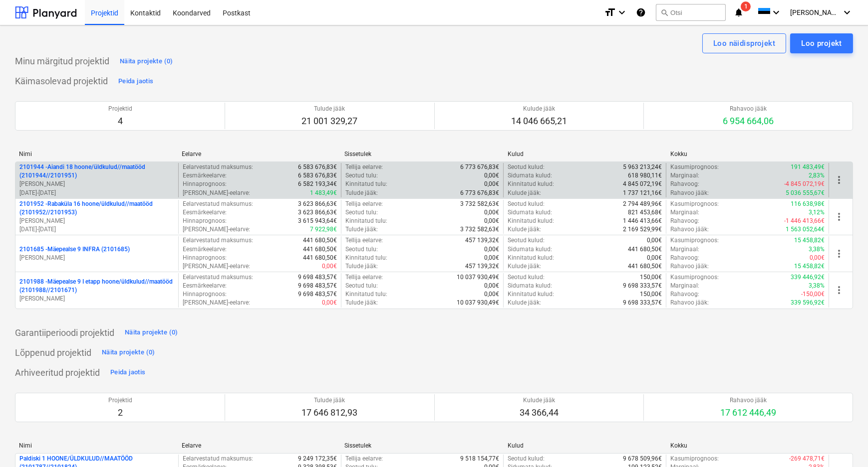 Image resolution: width=868 pixels, height=467 pixels. I want to click on p: 5 963 213,24€, so click(642, 167).